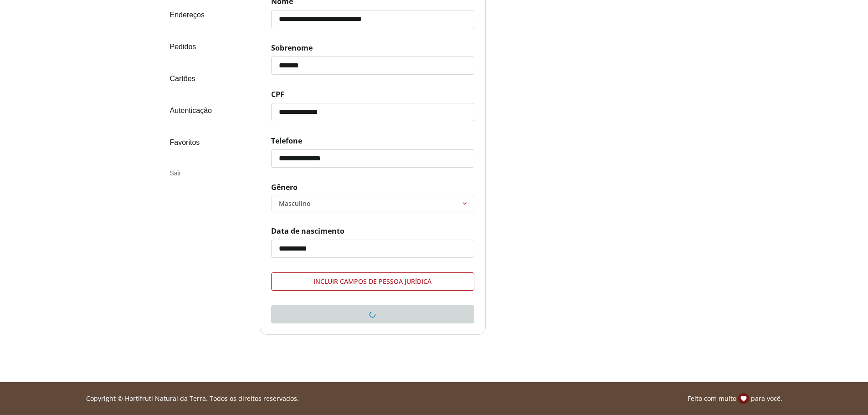  What do you see at coordinates (206, 47) in the screenshot?
I see `a: Pedidos` at bounding box center [206, 47].